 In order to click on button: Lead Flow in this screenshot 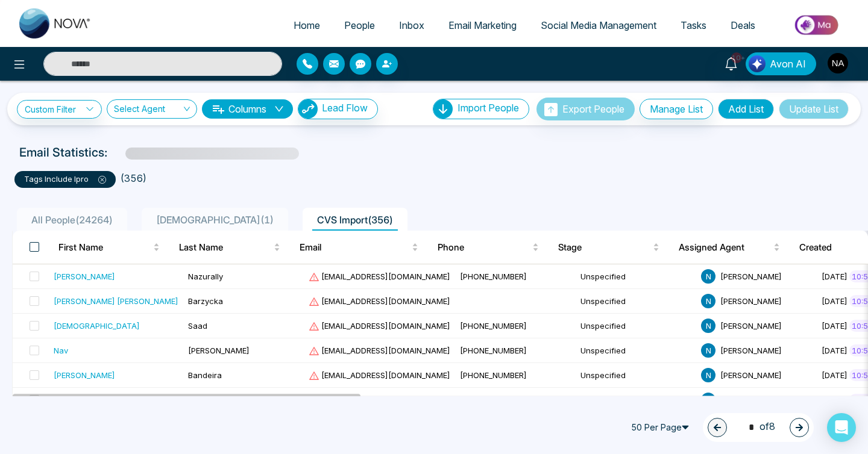, I will do `click(337, 109)`.